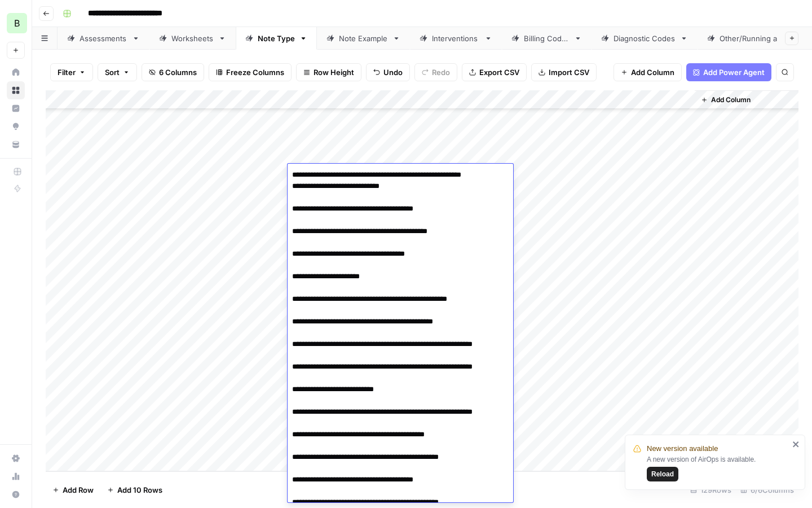 Image resolution: width=812 pixels, height=508 pixels. I want to click on a: Settings, so click(16, 458).